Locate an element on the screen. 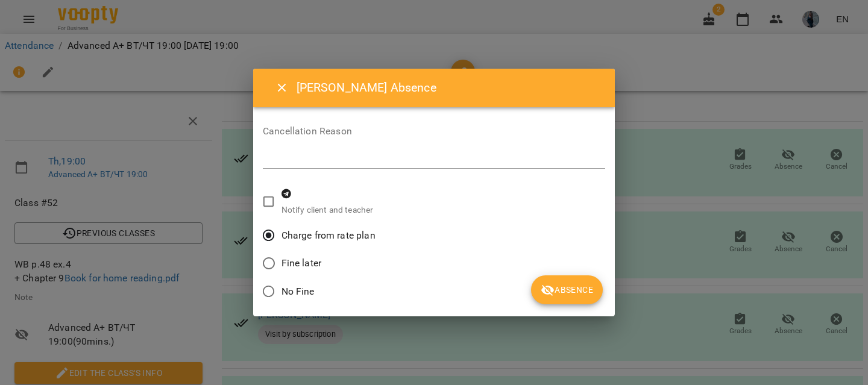  p: Notify client and teacher is located at coordinates (327, 211).